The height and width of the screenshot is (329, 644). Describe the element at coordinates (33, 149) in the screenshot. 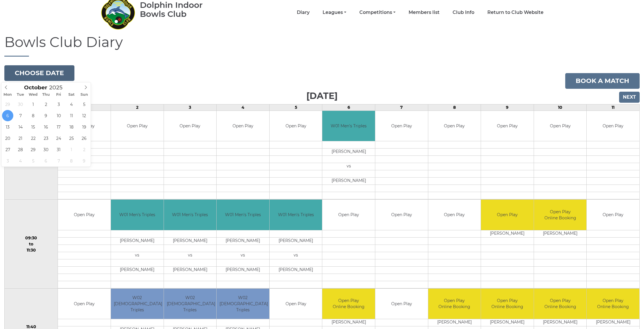

I see `span: October 29, 2025` at that location.